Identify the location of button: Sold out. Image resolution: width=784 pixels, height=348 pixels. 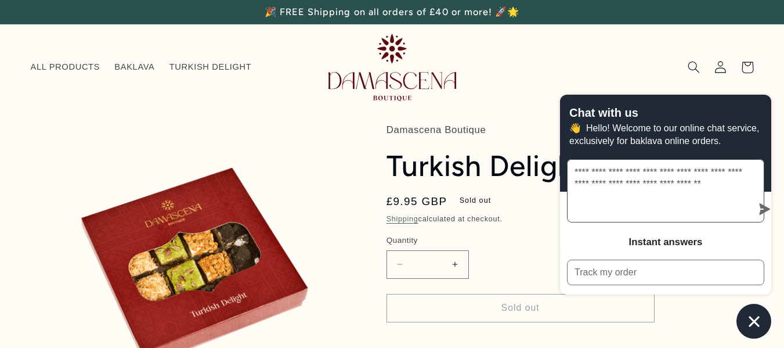
(521, 308).